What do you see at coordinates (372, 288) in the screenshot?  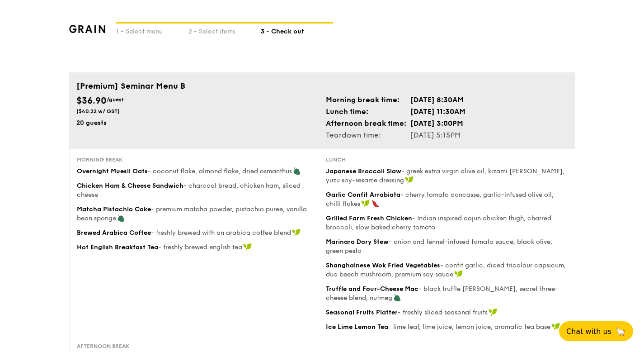 I see `span: Truffle and Four-Cheese Mac` at bounding box center [372, 288].